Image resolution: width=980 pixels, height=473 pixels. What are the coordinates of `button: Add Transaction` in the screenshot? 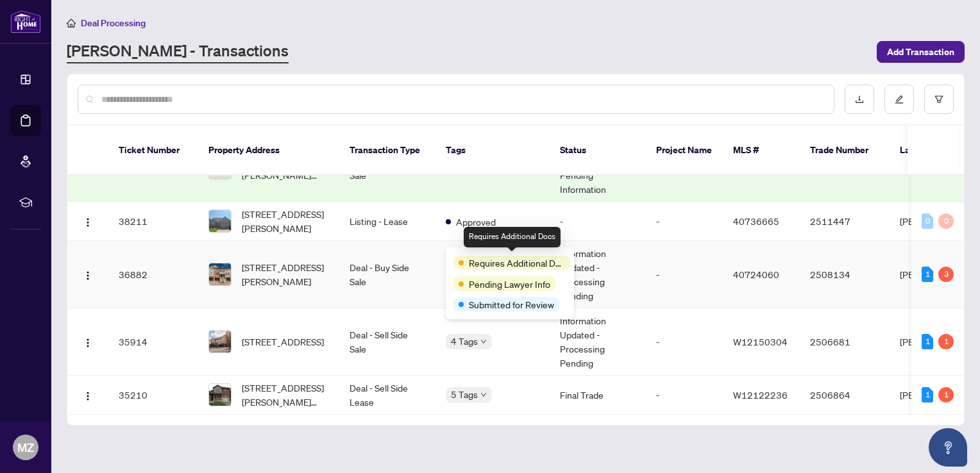 It's located at (920, 52).